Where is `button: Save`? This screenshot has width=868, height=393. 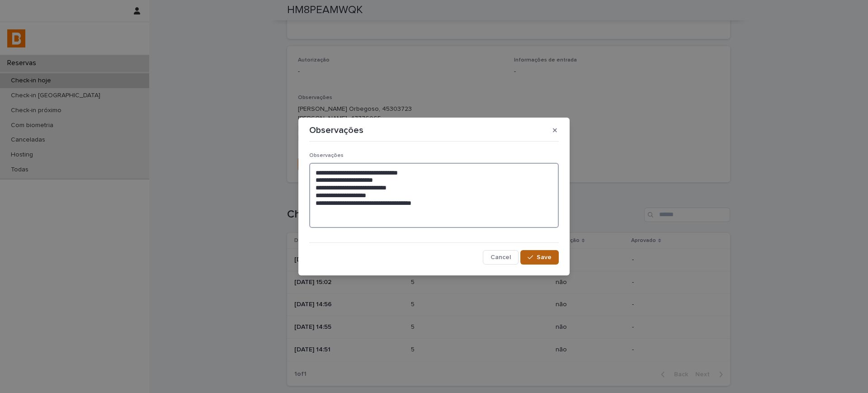 button: Save is located at coordinates (539, 258).